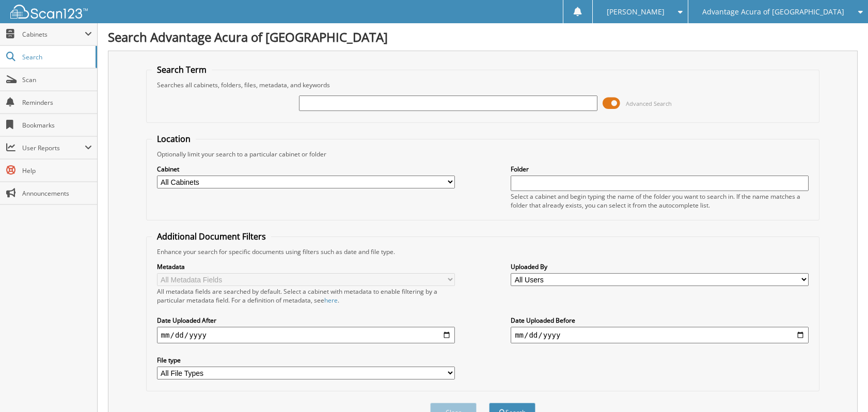 The width and height of the screenshot is (868, 412). I want to click on span: Announcements, so click(57, 193).